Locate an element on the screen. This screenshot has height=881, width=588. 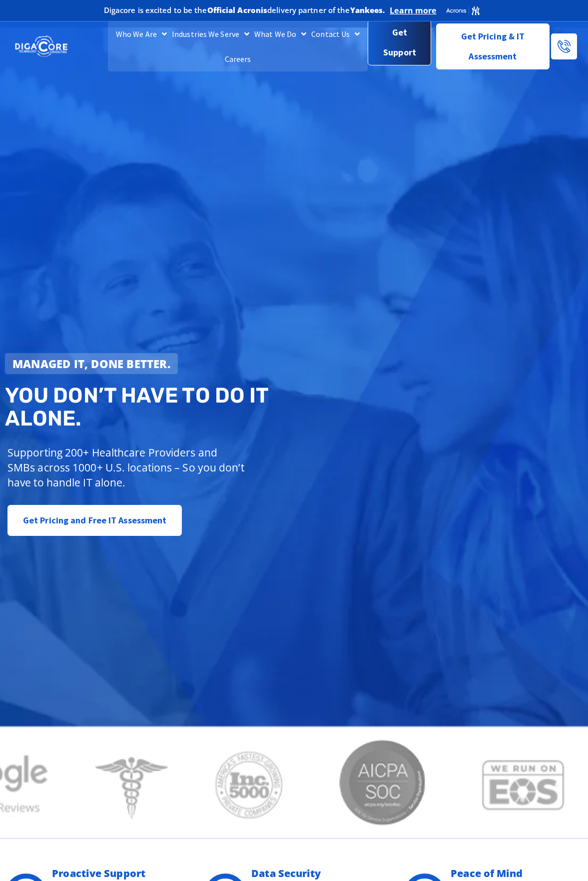
span: Get Pricing & IT Assessment is located at coordinates (492, 47).